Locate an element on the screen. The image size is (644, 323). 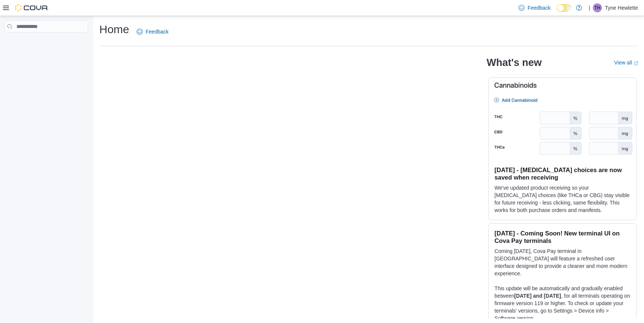
input: Dark Mode is located at coordinates (564, 8).